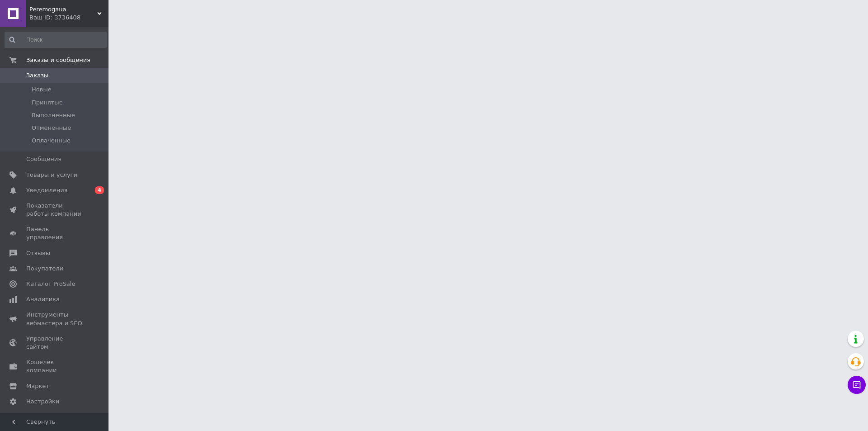  I want to click on span: Покупатели, so click(45, 269).